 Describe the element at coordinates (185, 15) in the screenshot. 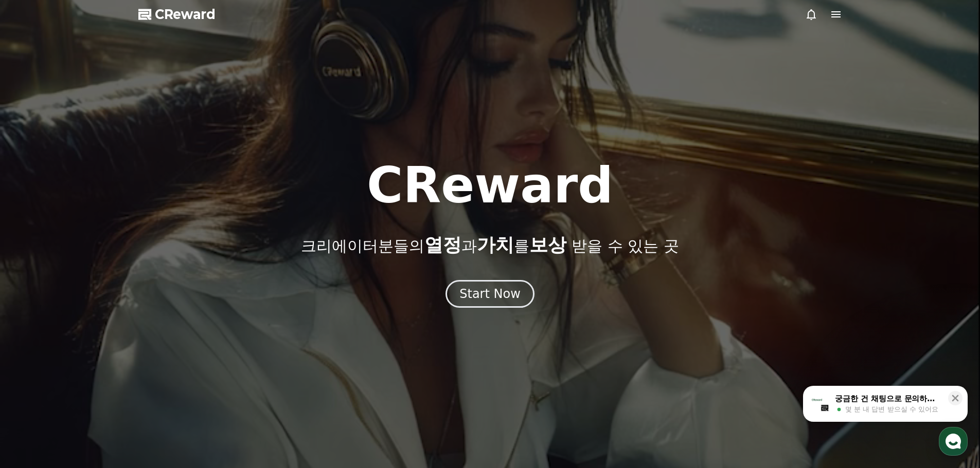

I see `span: CReward` at that location.